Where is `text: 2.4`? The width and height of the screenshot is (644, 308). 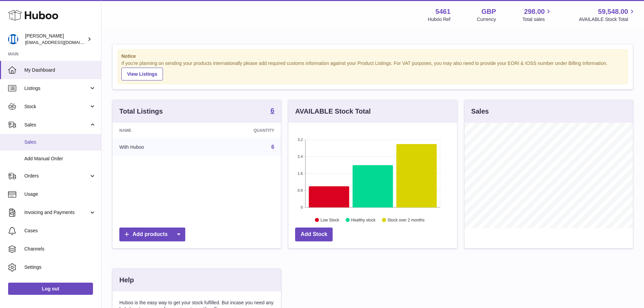
text: 2.4 is located at coordinates (300, 156).